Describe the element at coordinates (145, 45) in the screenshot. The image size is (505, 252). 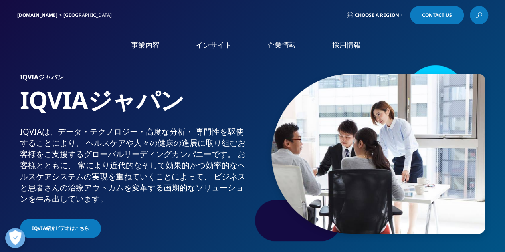
I see `a: 事業内容` at that location.